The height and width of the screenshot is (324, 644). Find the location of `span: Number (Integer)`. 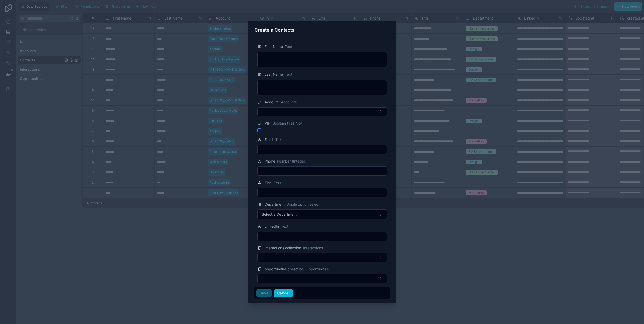

span: Number (Integer) is located at coordinates (291, 161).